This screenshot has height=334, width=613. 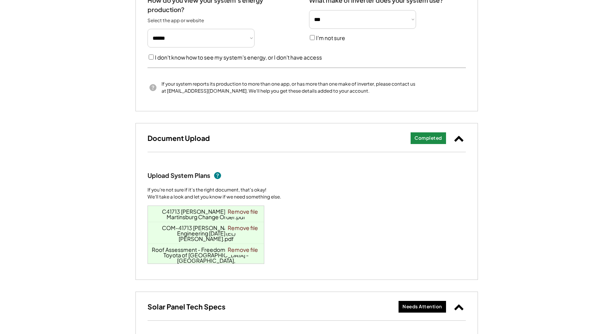 What do you see at coordinates (186, 21) in the screenshot?
I see `div: Select the app or website` at bounding box center [186, 21].